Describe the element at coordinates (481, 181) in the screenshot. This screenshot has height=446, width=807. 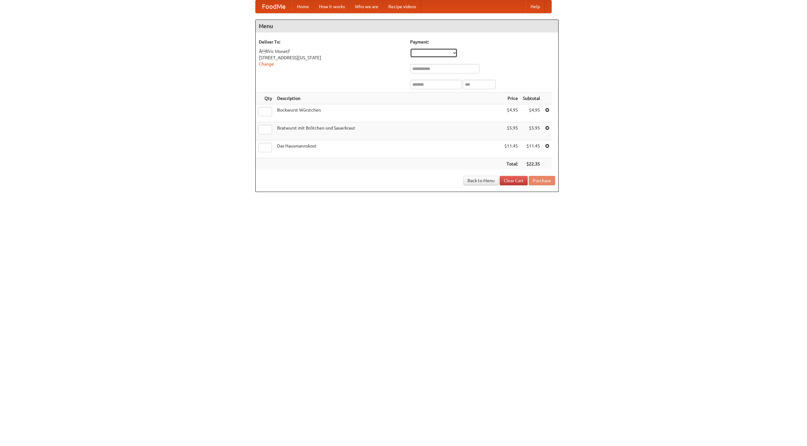
I see `a: Back to Menu` at that location.